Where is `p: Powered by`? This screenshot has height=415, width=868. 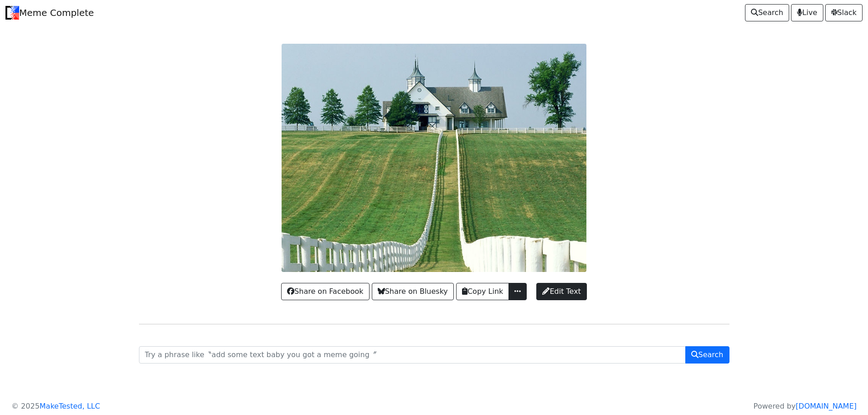
p: Powered by is located at coordinates (805, 407).